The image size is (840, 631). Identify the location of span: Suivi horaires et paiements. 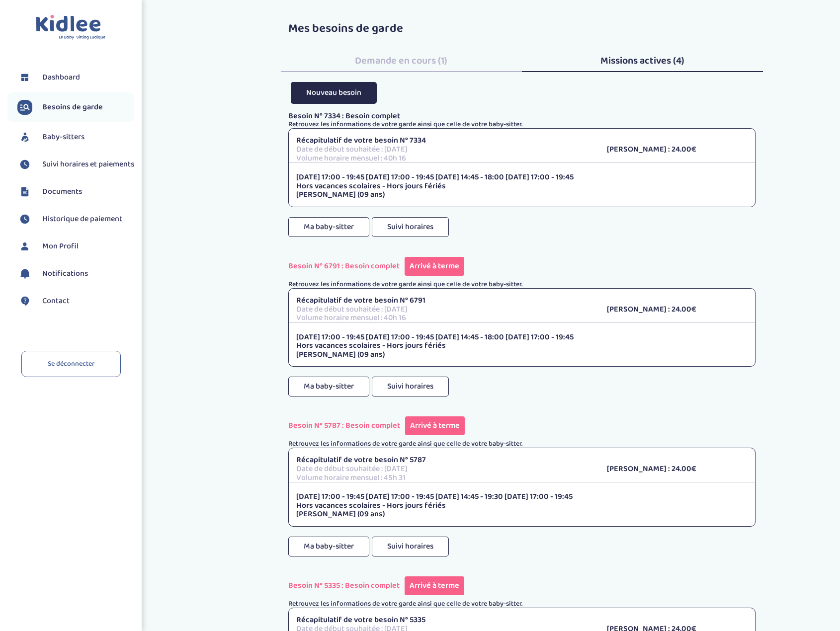
(88, 164).